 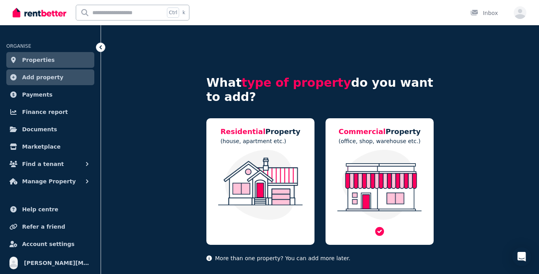 What do you see at coordinates (39, 129) in the screenshot?
I see `span: Documents` at bounding box center [39, 129].